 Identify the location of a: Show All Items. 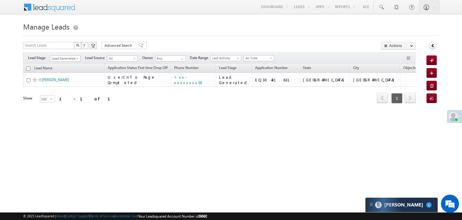
(182, 59).